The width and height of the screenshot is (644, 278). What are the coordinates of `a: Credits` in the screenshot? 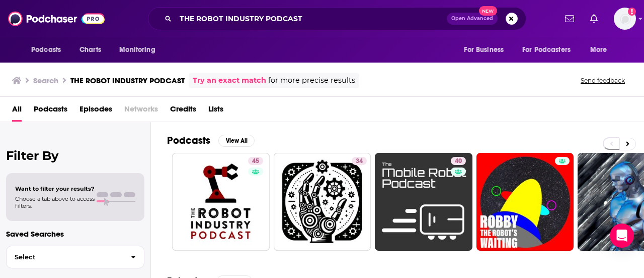 It's located at (184, 111).